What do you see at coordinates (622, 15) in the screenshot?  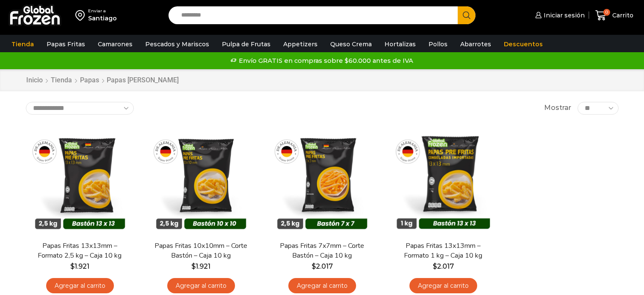 I see `span: Carrito` at bounding box center [622, 15].